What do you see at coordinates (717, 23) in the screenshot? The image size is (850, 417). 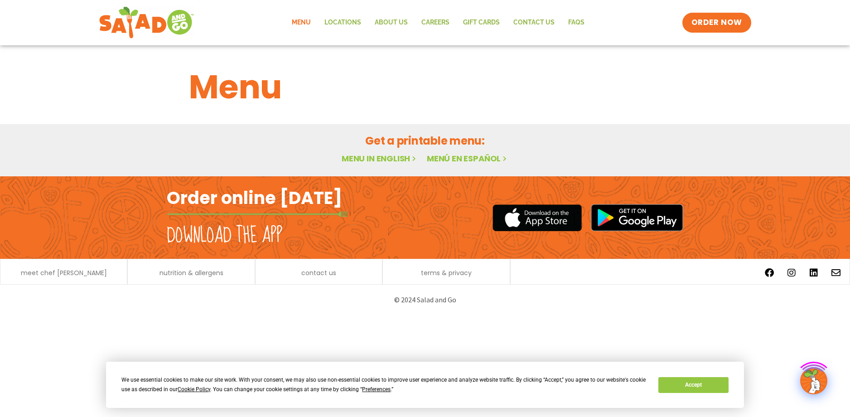 I see `a: ORDER NOW` at bounding box center [717, 23].